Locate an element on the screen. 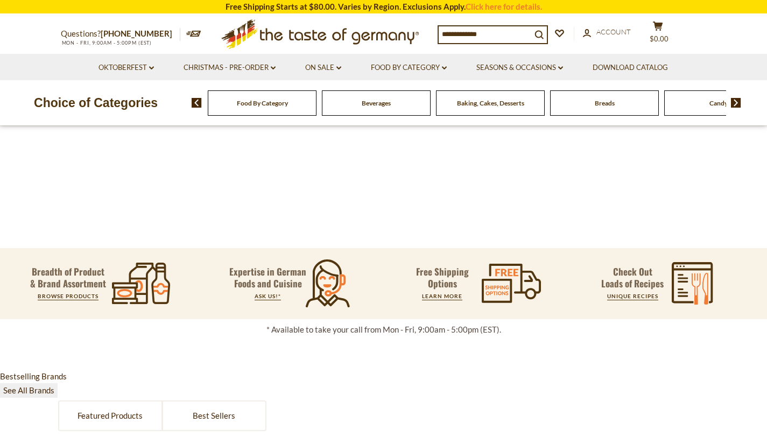 The image size is (767, 437). p: Questions? is located at coordinates (121, 34).